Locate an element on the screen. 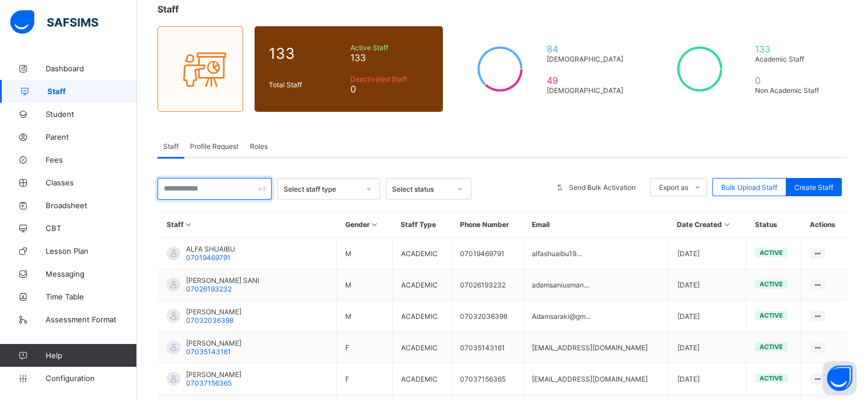  span: Fees is located at coordinates (91, 160).